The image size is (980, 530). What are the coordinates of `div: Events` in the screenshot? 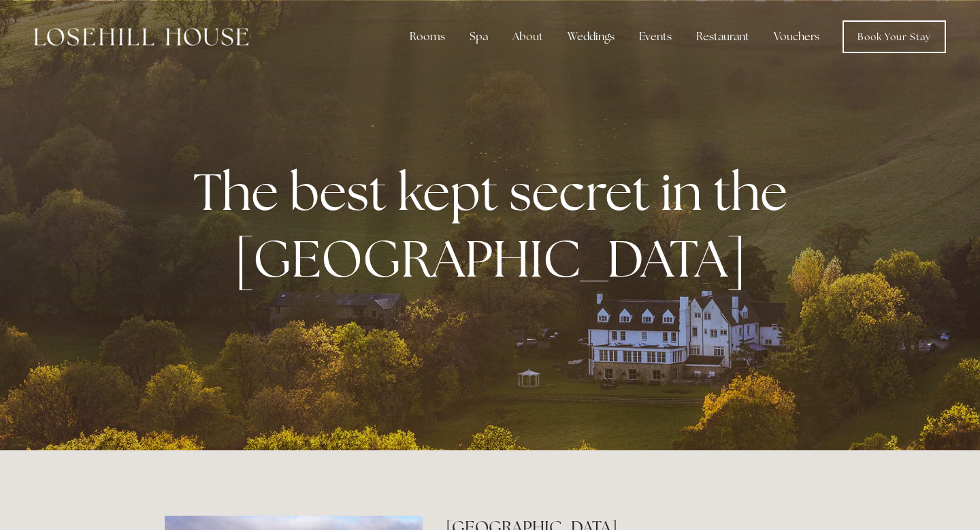 It's located at (655, 37).